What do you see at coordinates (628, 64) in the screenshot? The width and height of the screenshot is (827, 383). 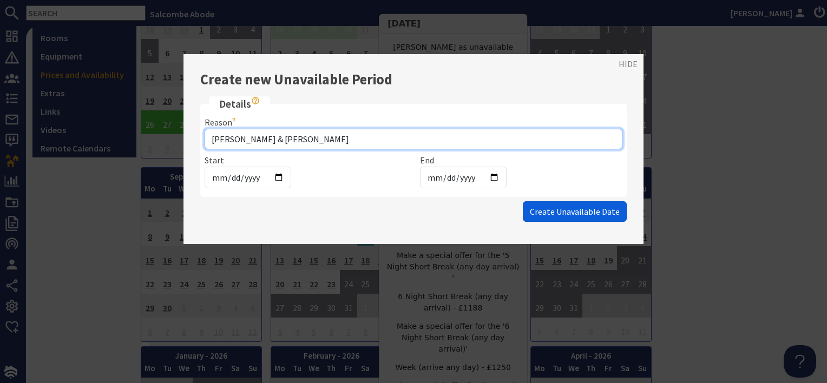 I see `a: HIDE` at bounding box center [628, 64].